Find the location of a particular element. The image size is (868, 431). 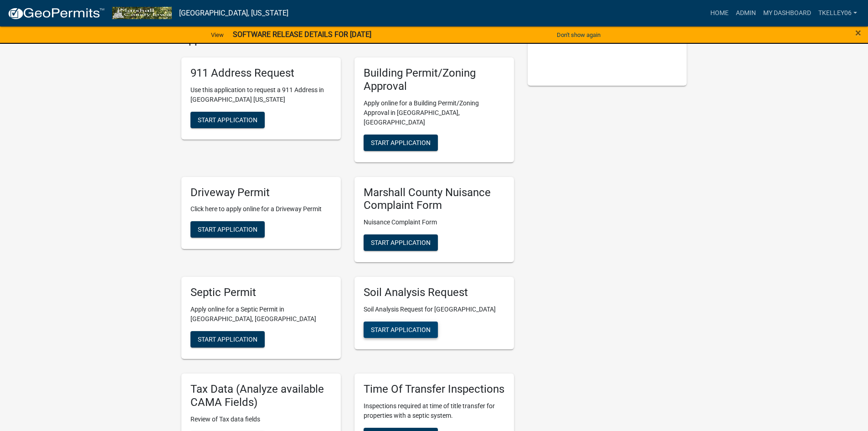

p: Click here to apply online for a Driveway Permit is located at coordinates (261, 209).